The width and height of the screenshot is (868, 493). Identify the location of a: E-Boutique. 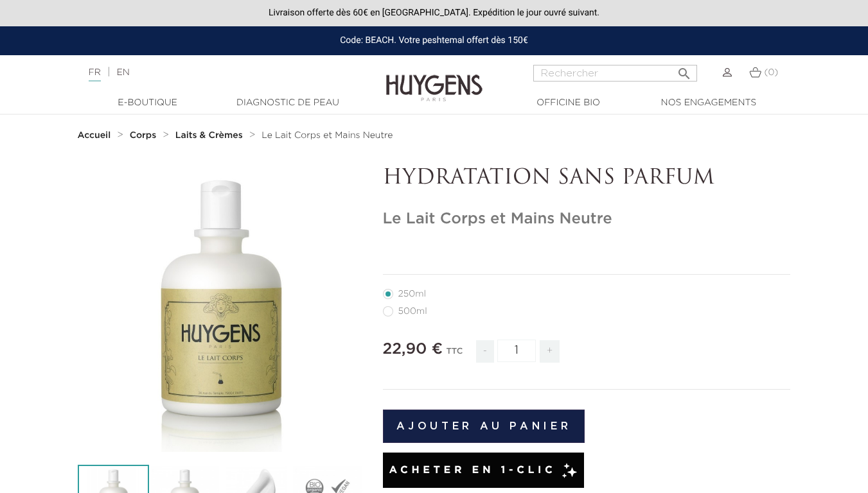
(148, 103).